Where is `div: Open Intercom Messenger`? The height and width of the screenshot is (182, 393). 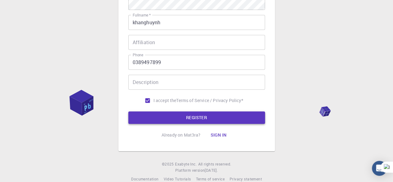
div: Open Intercom Messenger is located at coordinates (380, 168).